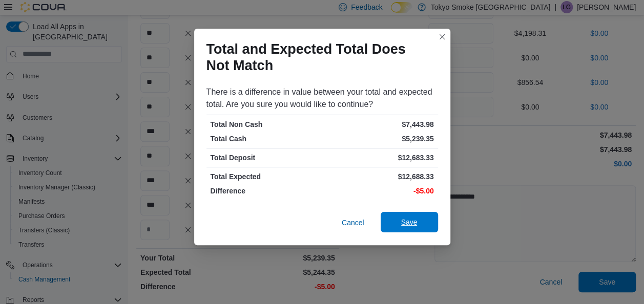  What do you see at coordinates (409, 222) in the screenshot?
I see `button: Save` at bounding box center [409, 222].